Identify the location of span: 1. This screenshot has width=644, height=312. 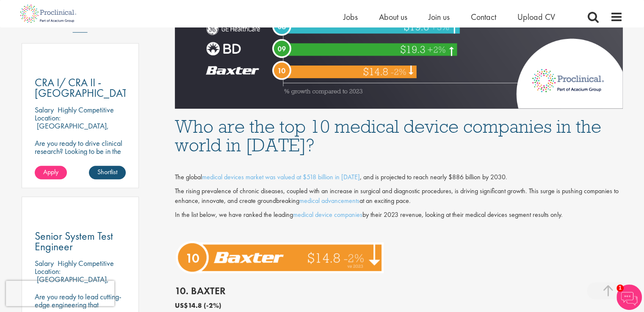
(620, 288).